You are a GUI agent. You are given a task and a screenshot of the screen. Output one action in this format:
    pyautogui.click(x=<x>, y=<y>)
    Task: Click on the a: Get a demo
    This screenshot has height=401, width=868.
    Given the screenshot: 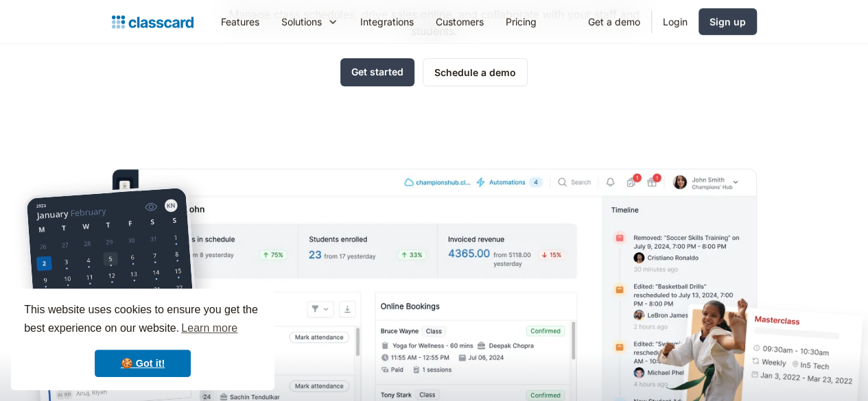 What is the action you would take?
    pyautogui.click(x=614, y=21)
    